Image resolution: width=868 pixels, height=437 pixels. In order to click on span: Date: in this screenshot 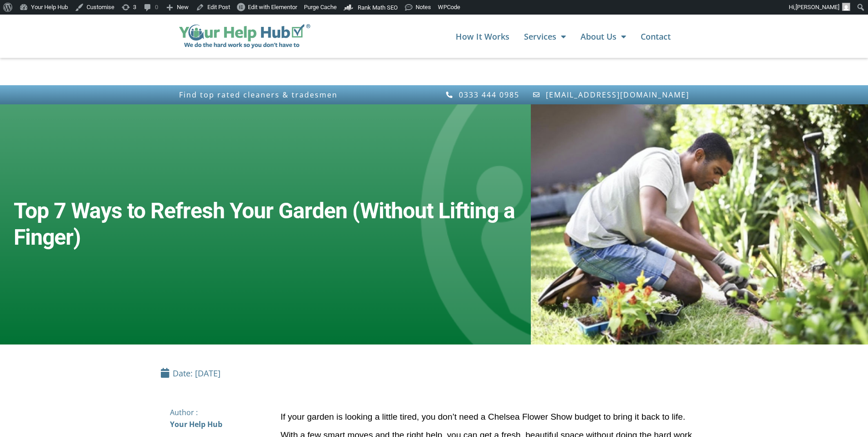, I will do `click(183, 373)`.